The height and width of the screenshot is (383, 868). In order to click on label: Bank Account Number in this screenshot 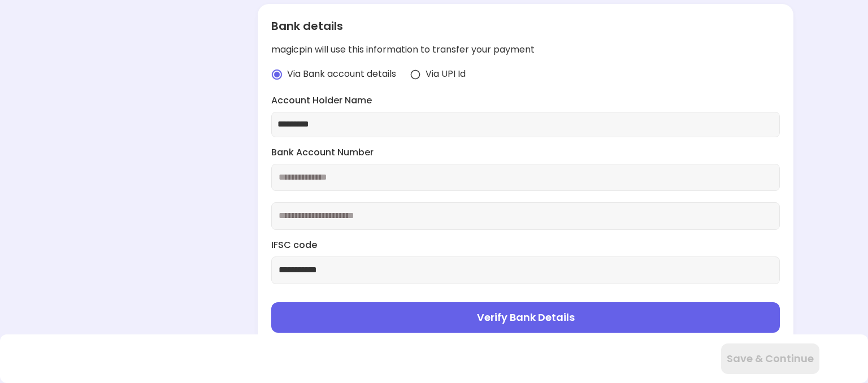, I will do `click(526, 153)`.